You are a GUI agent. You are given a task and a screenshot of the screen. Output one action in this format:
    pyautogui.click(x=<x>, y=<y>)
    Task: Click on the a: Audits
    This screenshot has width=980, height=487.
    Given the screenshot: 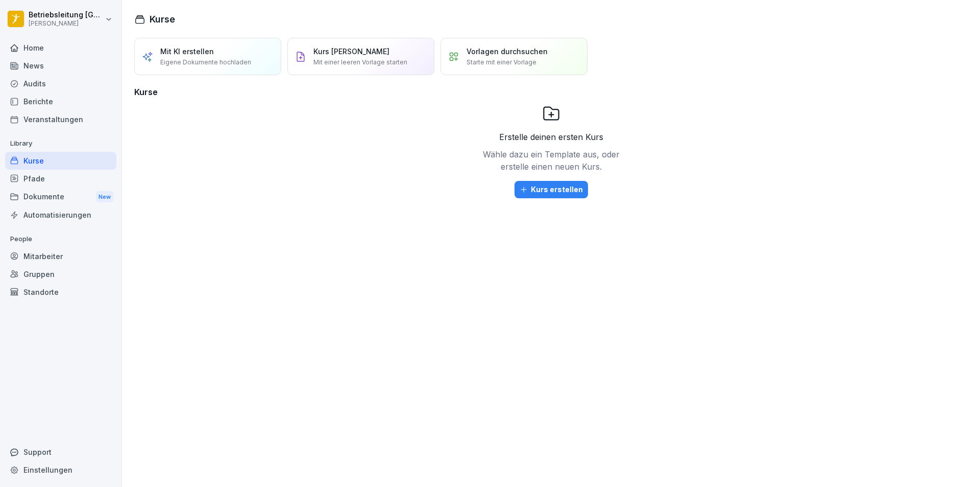 What is the action you would take?
    pyautogui.click(x=61, y=84)
    